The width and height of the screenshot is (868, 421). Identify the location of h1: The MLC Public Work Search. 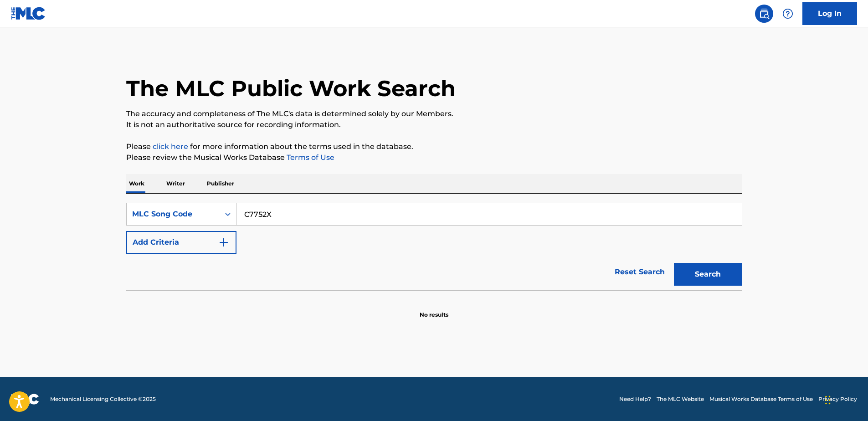
(290, 88).